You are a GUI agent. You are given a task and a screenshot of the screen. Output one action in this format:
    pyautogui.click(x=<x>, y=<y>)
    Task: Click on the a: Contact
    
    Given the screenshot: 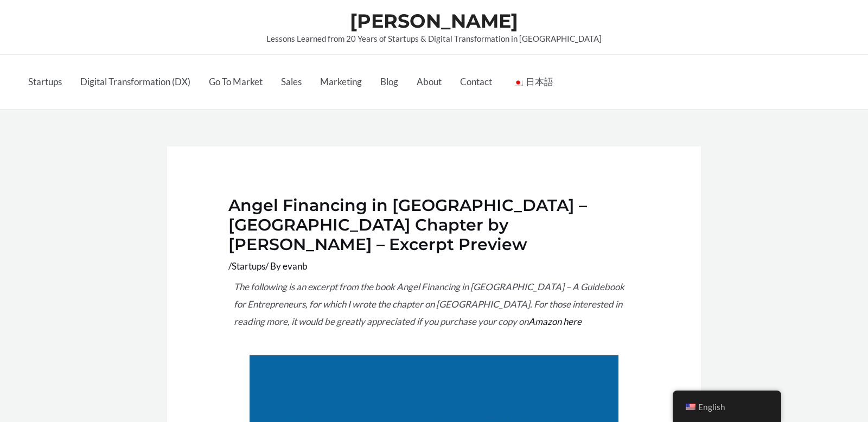 What is the action you would take?
    pyautogui.click(x=476, y=82)
    